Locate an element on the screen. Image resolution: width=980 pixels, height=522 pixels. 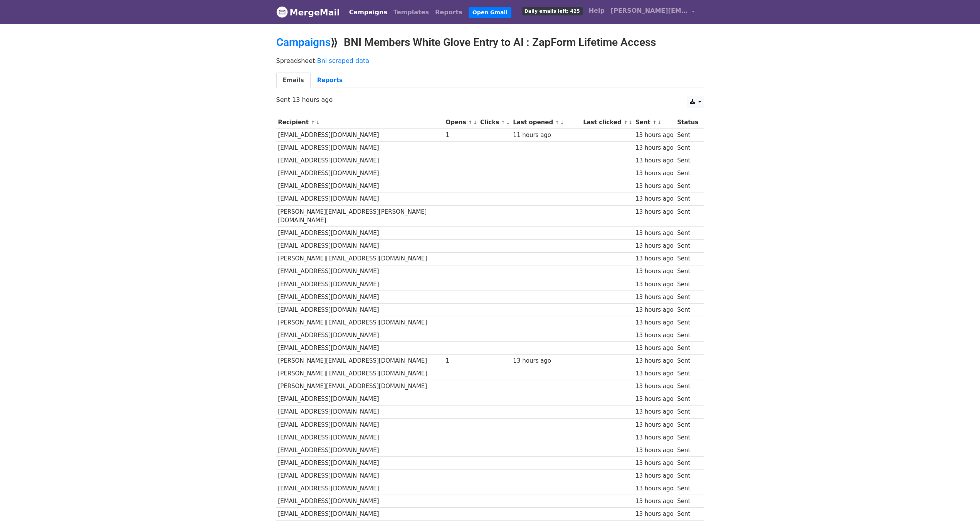
p: Spreadsheet: is located at coordinates (490, 60).